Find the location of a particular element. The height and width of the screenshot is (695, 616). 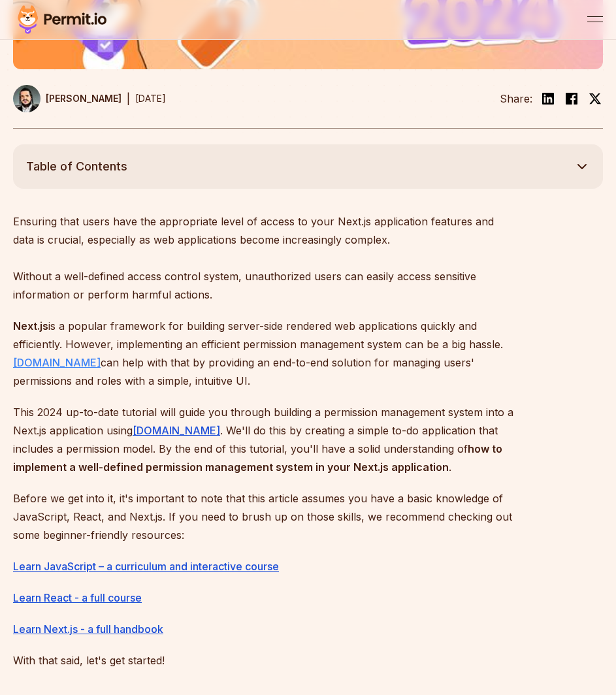

img: Gabriel L. Manor is located at coordinates (27, 99).